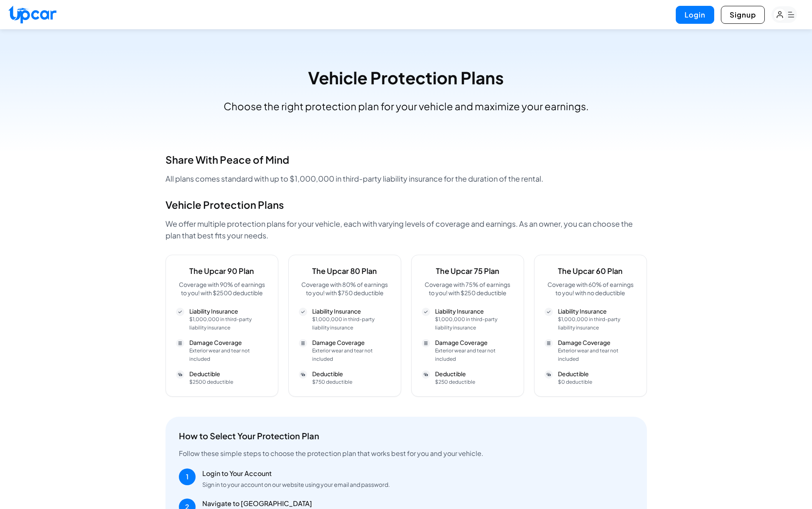  Describe the element at coordinates (468, 289) in the screenshot. I see `p: Coverage with 75% of earnings to you! with $250 deductible` at that location.